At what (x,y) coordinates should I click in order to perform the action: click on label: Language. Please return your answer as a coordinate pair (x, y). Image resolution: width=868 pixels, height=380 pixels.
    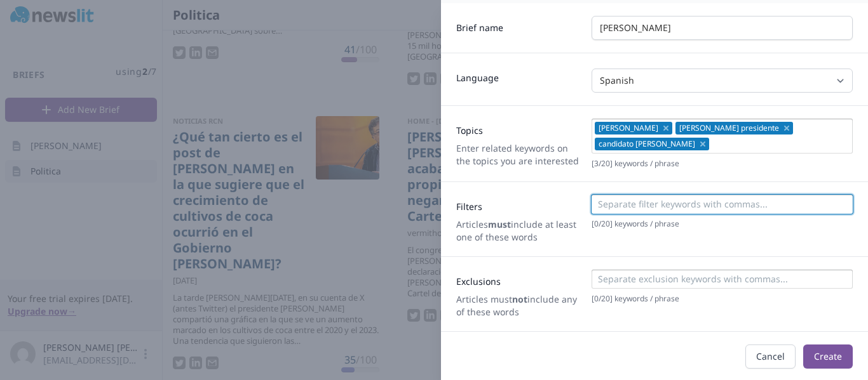
    Looking at the image, I should click on (518, 76).